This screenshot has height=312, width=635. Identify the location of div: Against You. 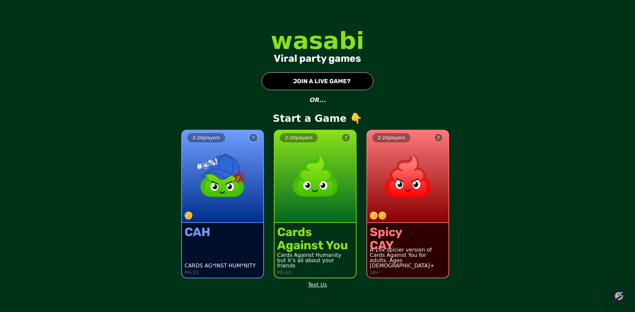
(312, 246).